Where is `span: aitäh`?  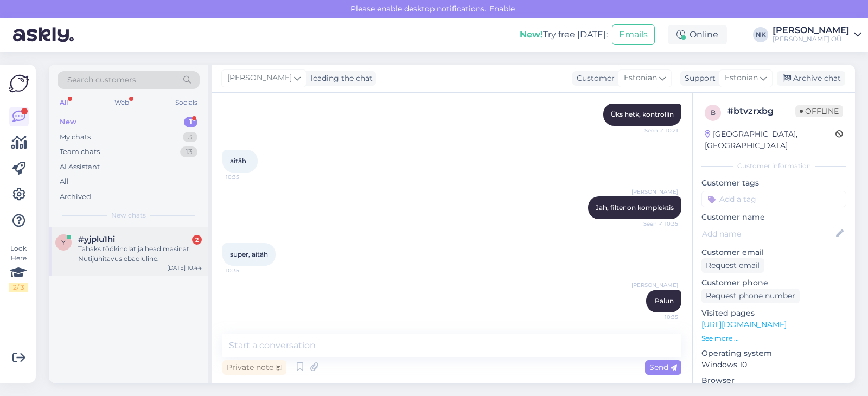
span: aitäh is located at coordinates (238, 161).